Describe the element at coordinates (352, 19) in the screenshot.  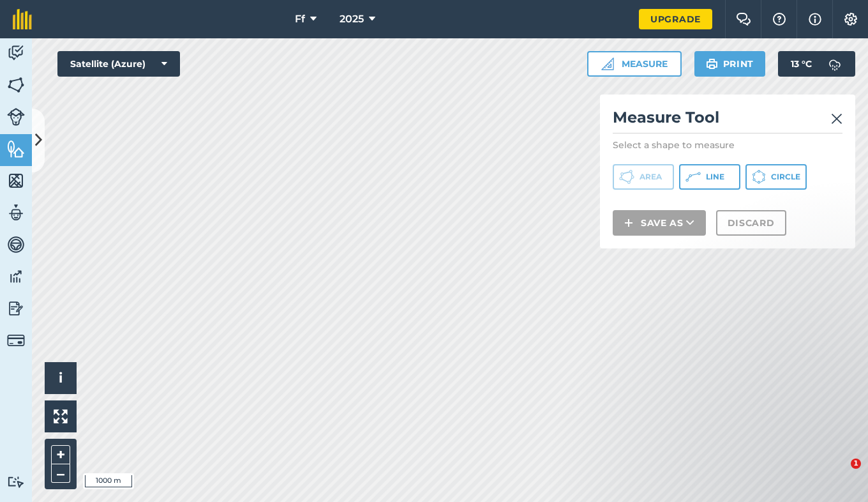
I see `span: 2025` at that location.